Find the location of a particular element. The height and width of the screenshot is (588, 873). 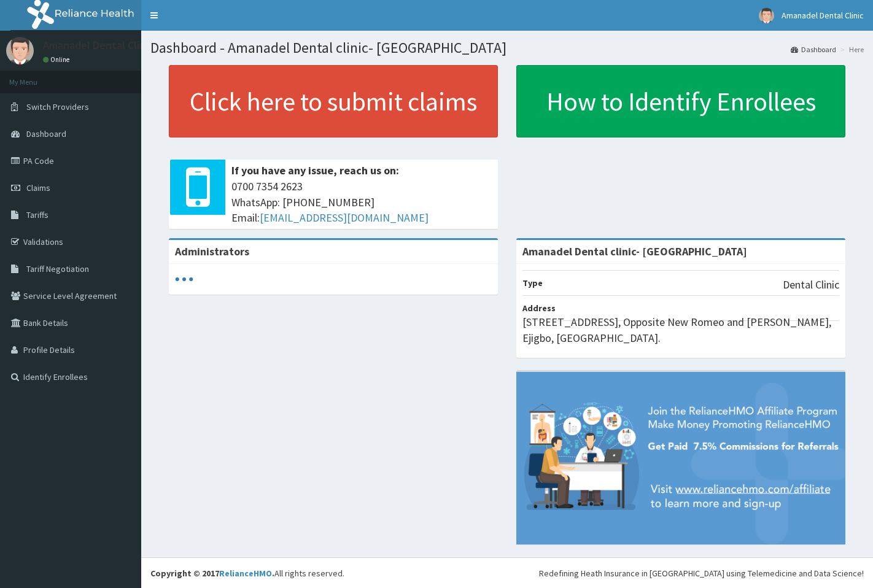

span: Amanadel Dental Clinic is located at coordinates (823, 15).